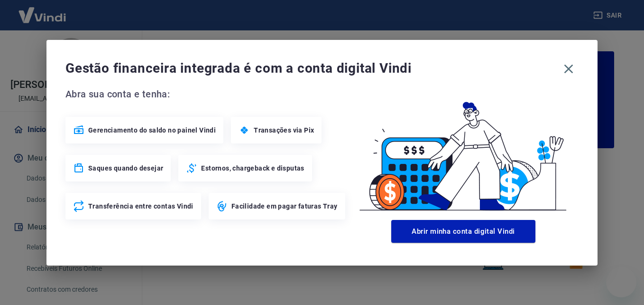 The image size is (644, 305). Describe the element at coordinates (152, 130) in the screenshot. I see `span: Gerenciamento do saldo no painel Vindi` at that location.